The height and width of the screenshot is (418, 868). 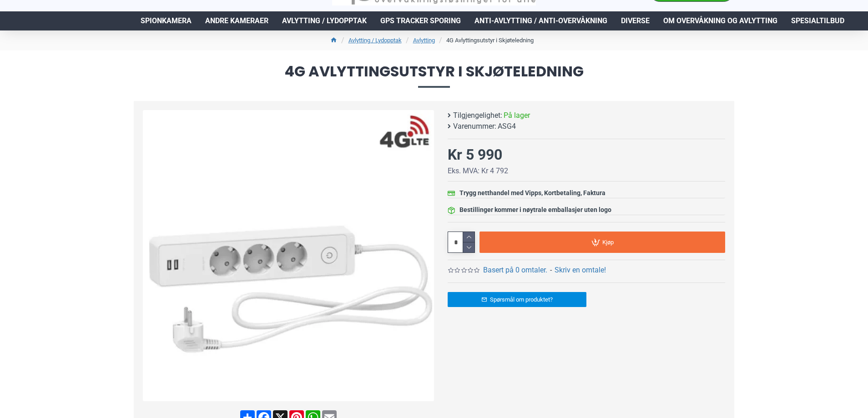 What do you see at coordinates (515, 270) in the screenshot?
I see `a: Basert på 0 omtaler.` at bounding box center [515, 270].